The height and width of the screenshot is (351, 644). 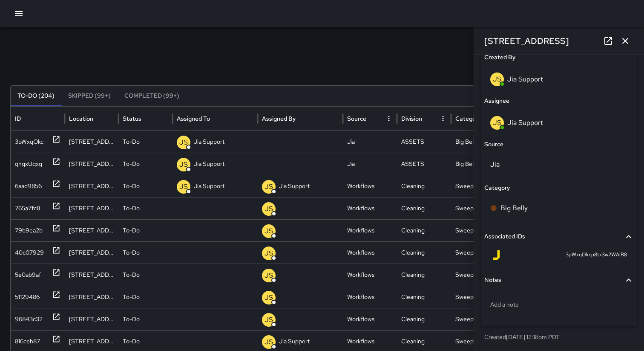 I want to click on button: Source column menu, so click(x=389, y=119).